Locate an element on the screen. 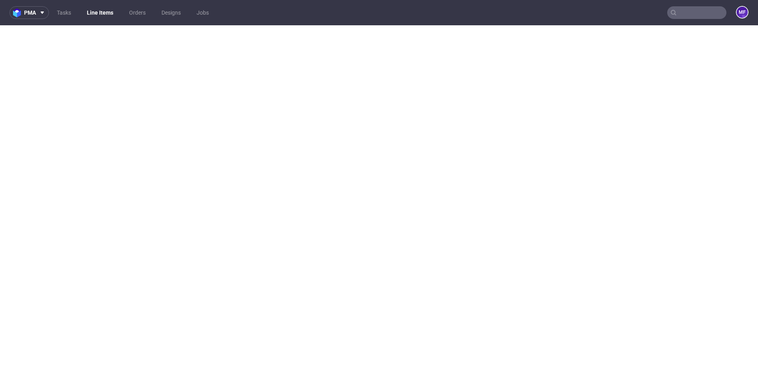 The height and width of the screenshot is (369, 758). a: Designs is located at coordinates (171, 13).